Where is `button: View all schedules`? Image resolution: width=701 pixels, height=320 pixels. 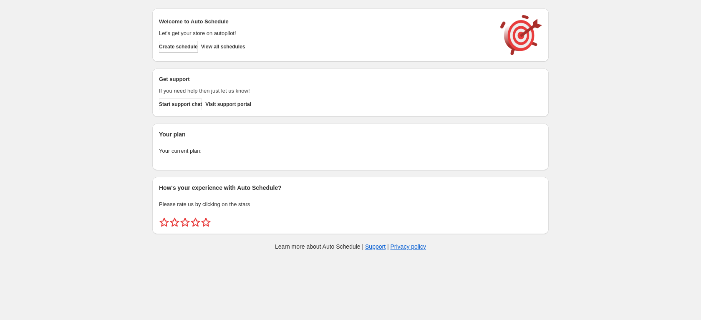 button: View all schedules is located at coordinates (223, 47).